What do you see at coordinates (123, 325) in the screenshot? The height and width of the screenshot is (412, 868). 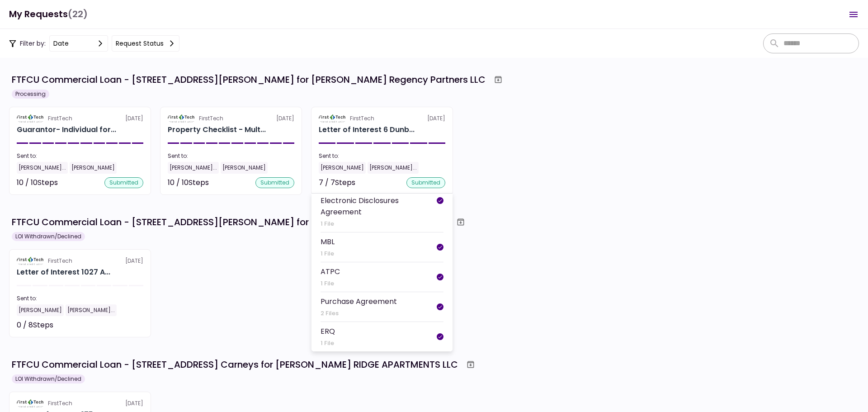 I see `div: Not started` at bounding box center [123, 325].